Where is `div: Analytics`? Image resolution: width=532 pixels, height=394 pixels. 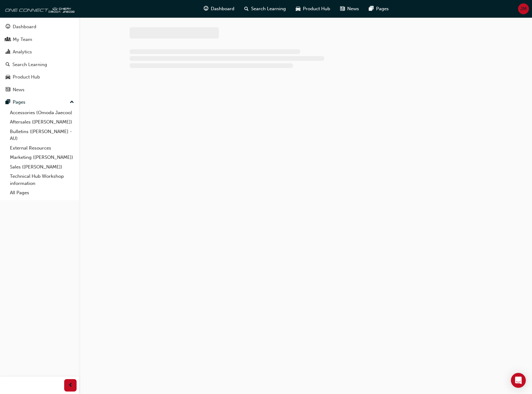
div: Analytics is located at coordinates (22, 52).